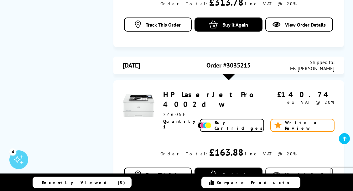 Image resolution: width=353 pixels, height=191 pixels. I want to click on a: Compare Products, so click(251, 183).